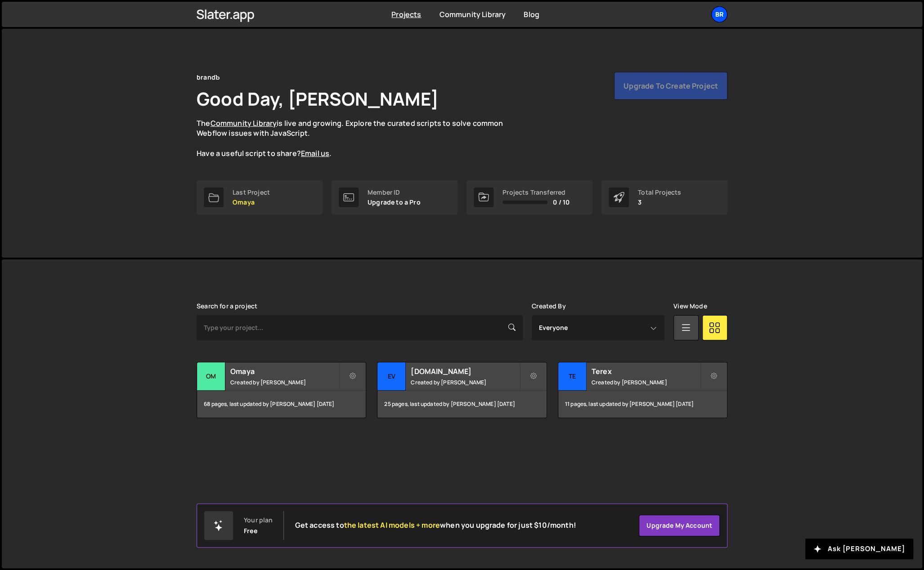 The height and width of the screenshot is (570, 924). What do you see at coordinates (679, 526) in the screenshot?
I see `a: Upgrade my account` at bounding box center [679, 526].